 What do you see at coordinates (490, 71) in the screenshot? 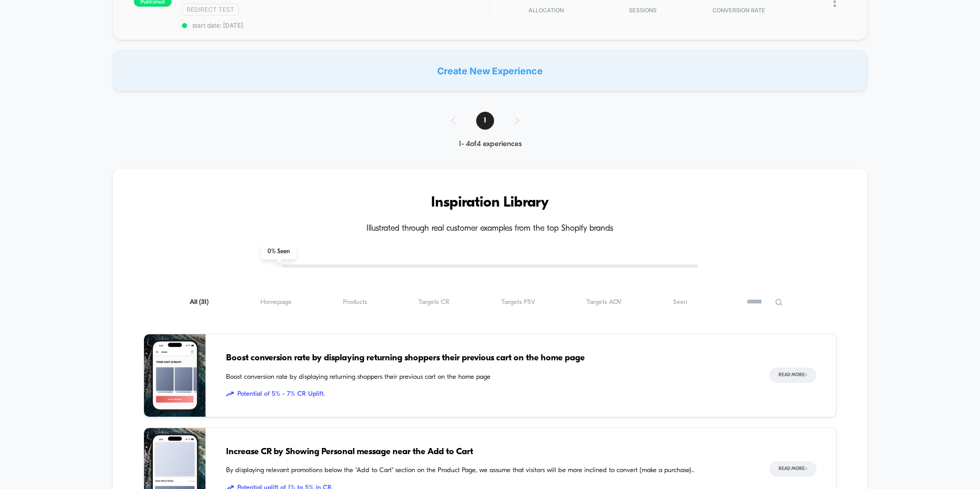
I see `div: Create New Experience` at bounding box center [490, 71].